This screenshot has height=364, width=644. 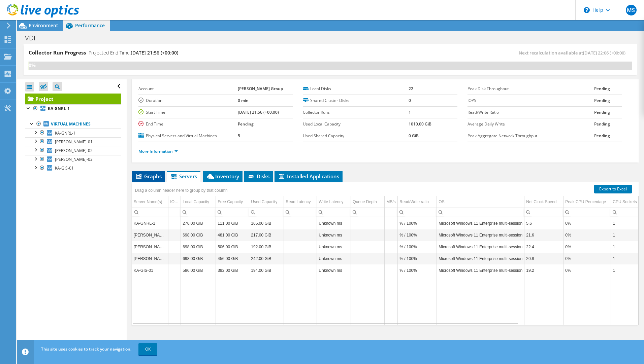 What do you see at coordinates (73, 168) in the screenshot?
I see `a: KA-GIS-01` at bounding box center [73, 168].